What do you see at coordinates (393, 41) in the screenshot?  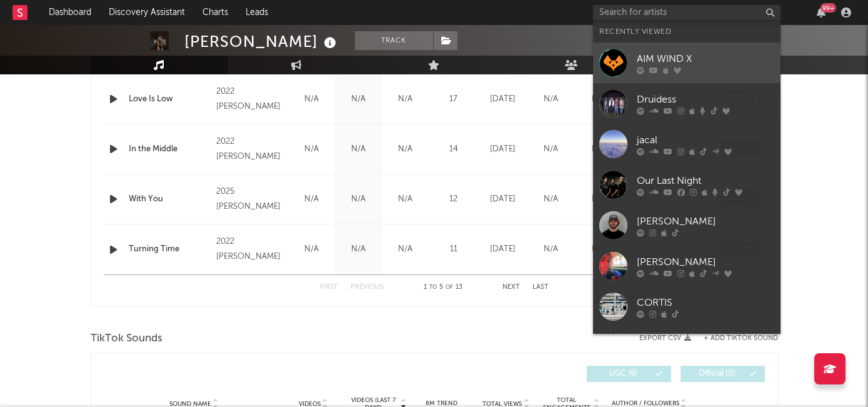 I see `button: Track` at bounding box center [393, 41].